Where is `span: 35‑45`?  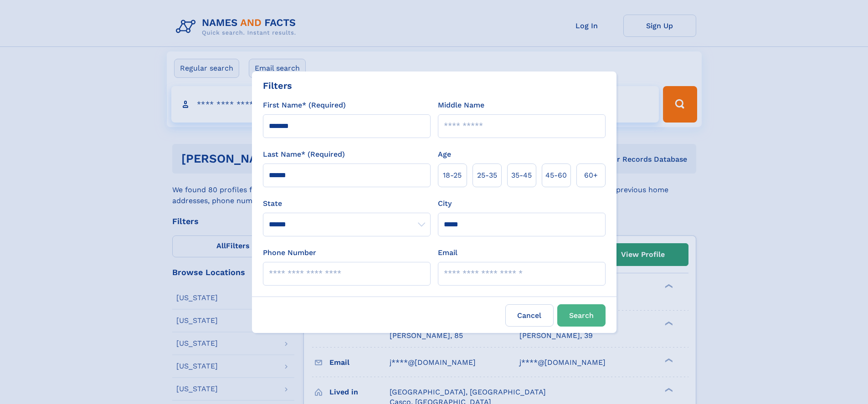
span: 35‑45 is located at coordinates (521, 176).